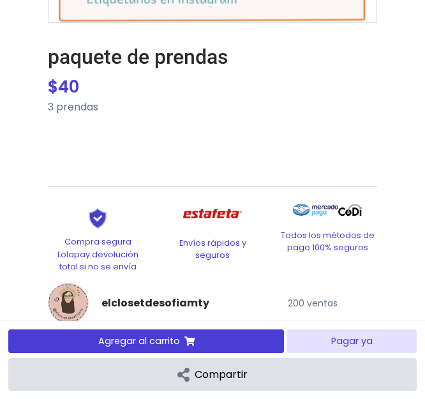 Image resolution: width=425 pixels, height=399 pixels. I want to click on img: Mercado Pago Logo, so click(315, 210).